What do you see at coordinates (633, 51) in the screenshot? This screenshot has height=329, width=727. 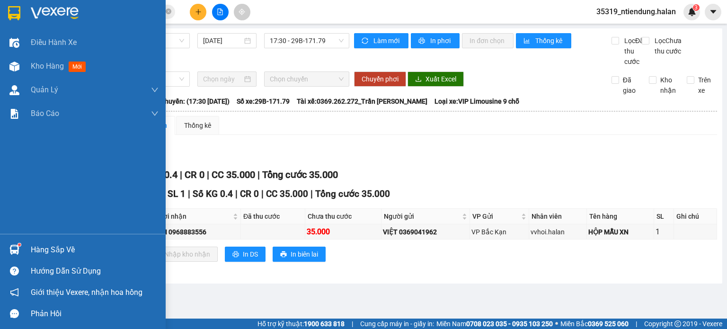 I see `span: Lọc Đã thu cước` at bounding box center [633, 51].